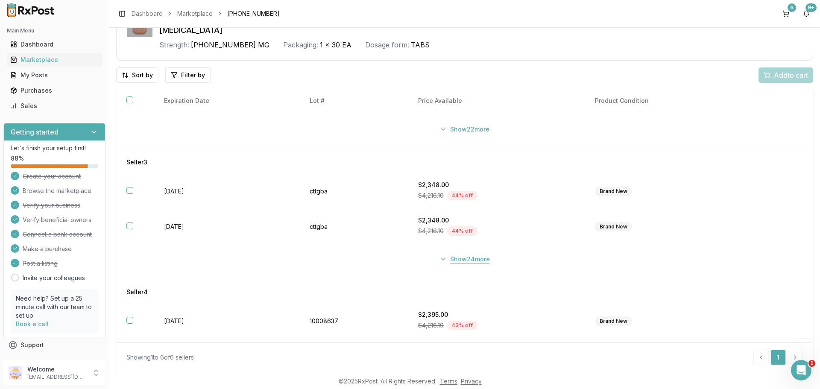 This screenshot has height=389, width=820. What do you see at coordinates (35, 361) in the screenshot?
I see `span: Feedback` at bounding box center [35, 361].